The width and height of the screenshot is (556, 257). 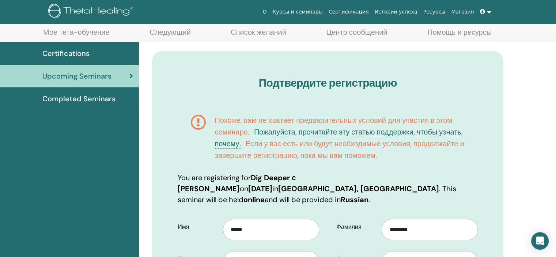 What do you see at coordinates (396, 12) in the screenshot?
I see `a: Истории успеха` at bounding box center [396, 12].